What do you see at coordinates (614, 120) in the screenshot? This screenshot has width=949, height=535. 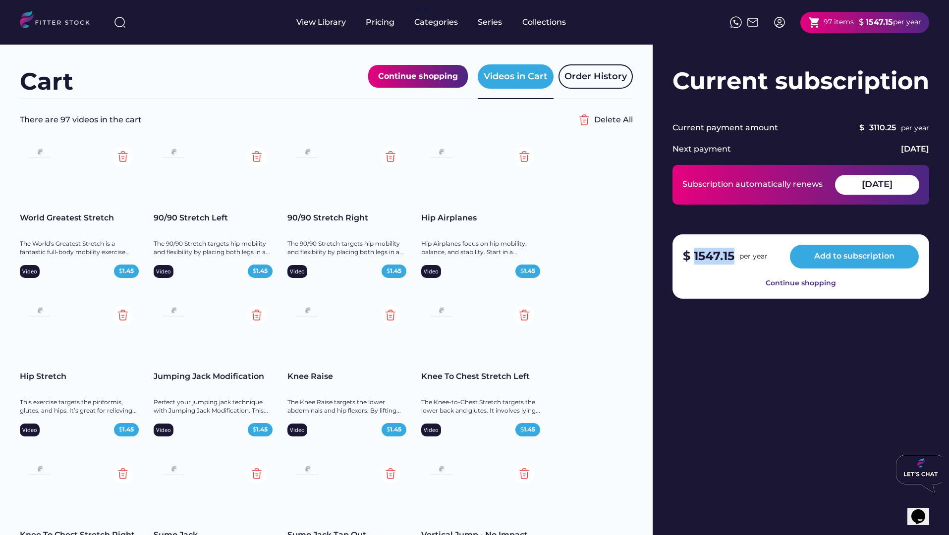 I see `div: Delete All` at bounding box center [614, 120].